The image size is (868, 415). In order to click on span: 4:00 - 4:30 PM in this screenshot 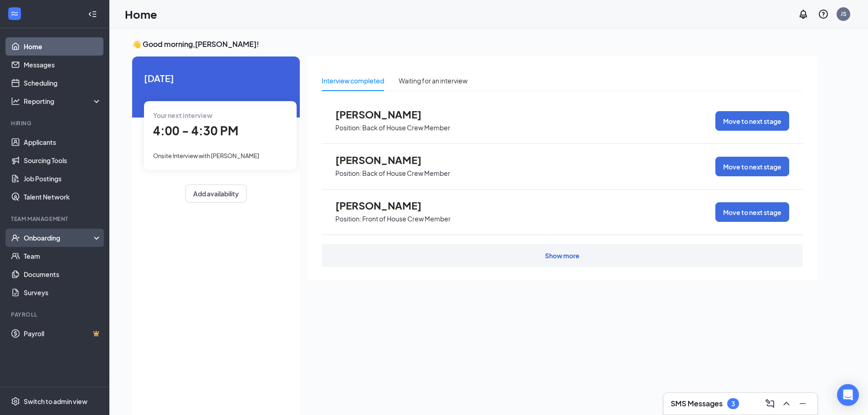, I will do `click(195, 131)`.